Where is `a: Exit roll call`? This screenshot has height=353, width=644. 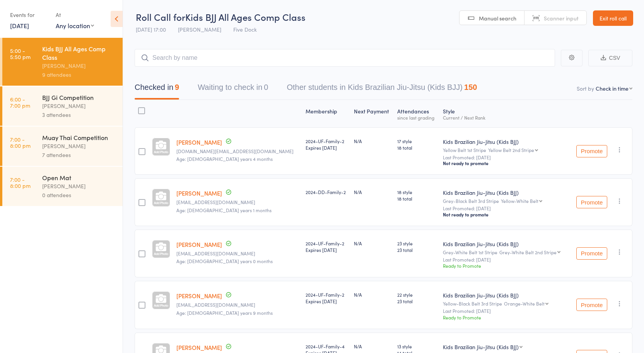 a: Exit roll call is located at coordinates (613, 19).